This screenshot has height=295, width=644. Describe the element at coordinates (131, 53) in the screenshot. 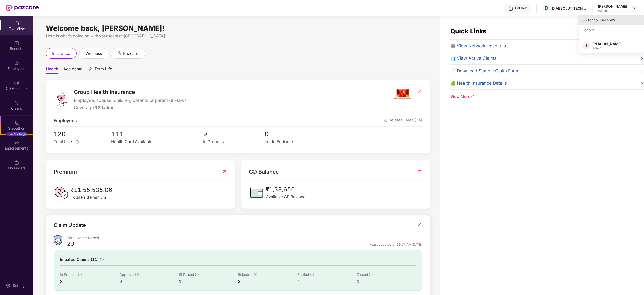

I see `span: pazcard` at that location.